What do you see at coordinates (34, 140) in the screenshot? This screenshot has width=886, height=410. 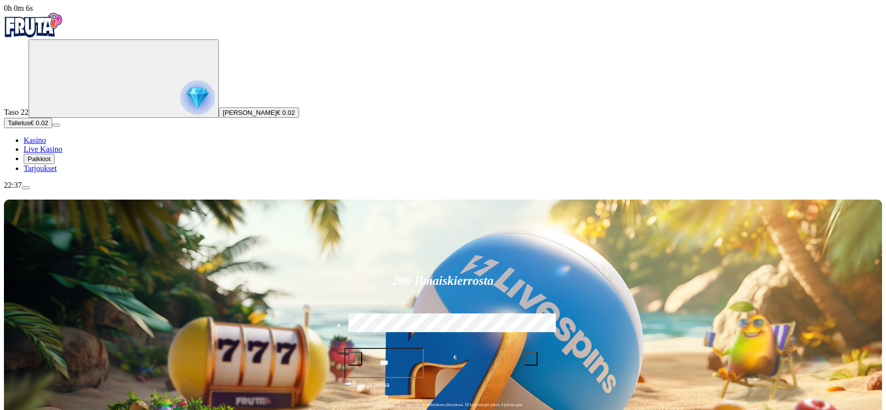 I see `span: Kasino` at bounding box center [34, 140].